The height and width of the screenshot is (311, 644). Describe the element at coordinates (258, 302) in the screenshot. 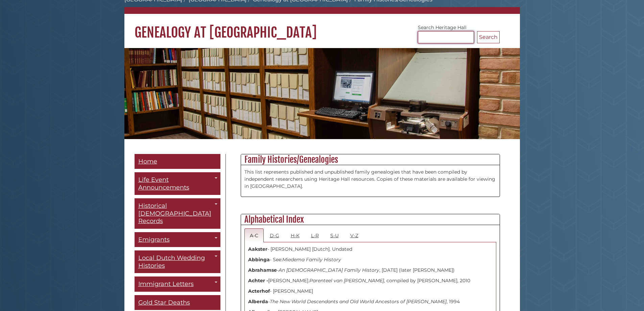

I see `strong: Alberda` at that location.